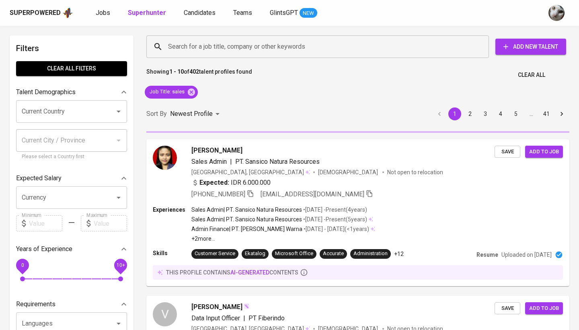  What do you see at coordinates (485, 114) in the screenshot?
I see `button: Go to page 3` at bounding box center [485, 114].